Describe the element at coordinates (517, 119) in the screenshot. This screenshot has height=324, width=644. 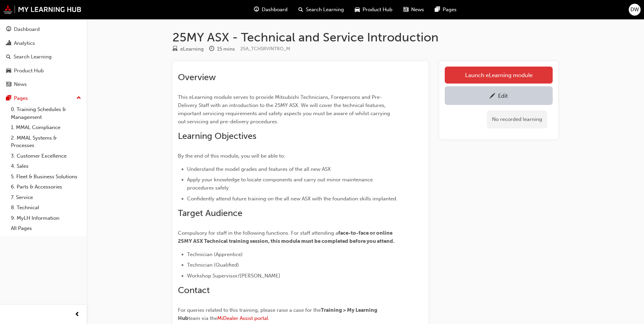
I see `div: No recorded learning` at that location.